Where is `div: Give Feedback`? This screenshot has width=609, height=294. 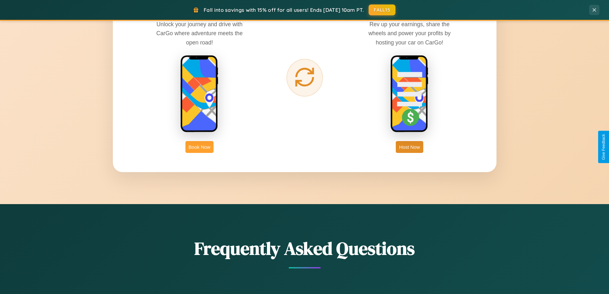 div: Give Feedback is located at coordinates (604, 147).